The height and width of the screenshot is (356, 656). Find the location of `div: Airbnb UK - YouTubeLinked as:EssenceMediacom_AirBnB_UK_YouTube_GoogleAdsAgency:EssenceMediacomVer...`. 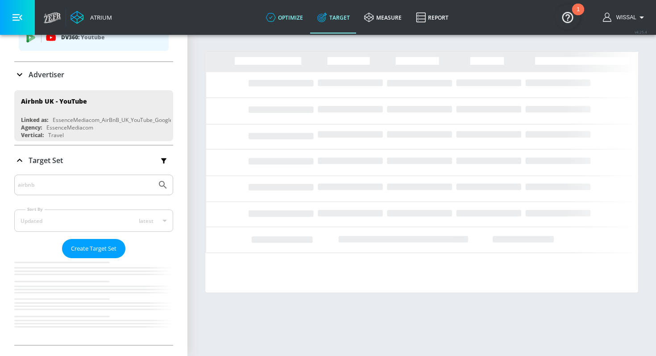

div: Airbnb UK - YouTubeLinked as:EssenceMediacom_AirBnB_UK_YouTube_GoogleAdsAgency:EssenceMediacomVer... is located at coordinates (94, 116).